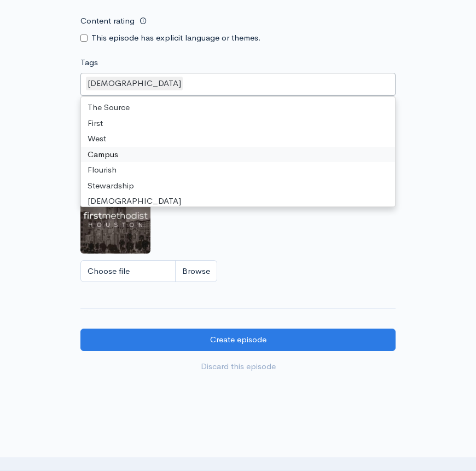 The image size is (476, 471). Describe the element at coordinates (238, 155) in the screenshot. I see `div: Campus` at that location.